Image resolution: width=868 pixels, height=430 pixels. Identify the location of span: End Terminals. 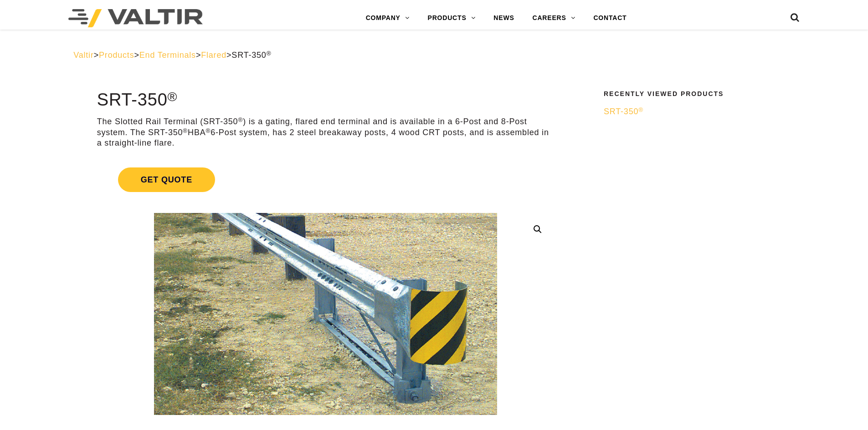
(168, 55).